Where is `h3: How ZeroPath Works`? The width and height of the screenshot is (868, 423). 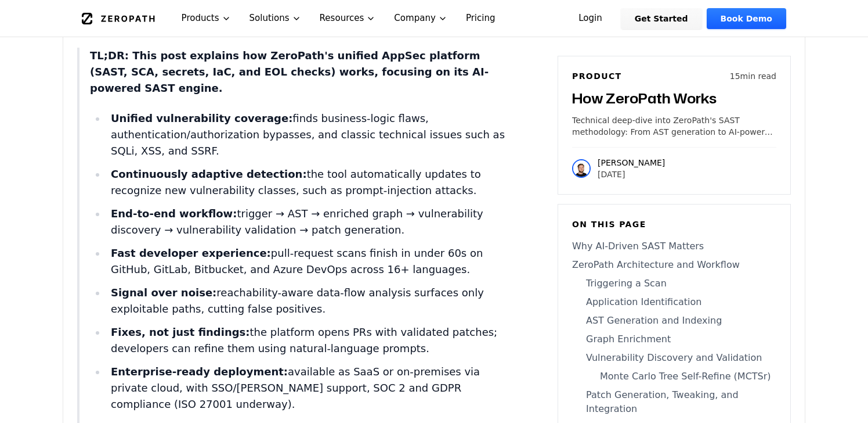 h3: How ZeroPath Works is located at coordinates (674, 98).